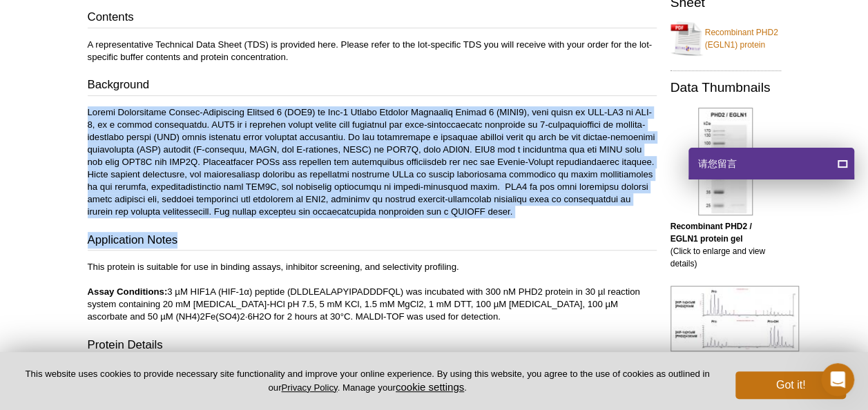 The width and height of the screenshot is (868, 410). I want to click on h3: Application Notes, so click(373, 242).